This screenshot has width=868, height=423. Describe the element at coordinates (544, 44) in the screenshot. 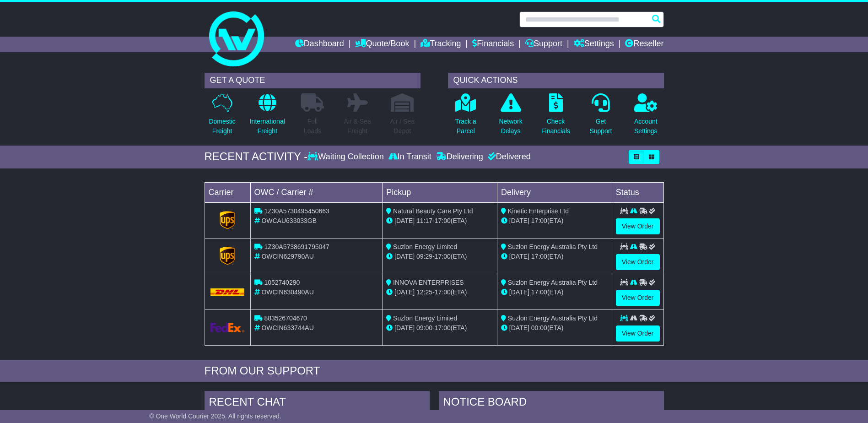

I see `a: Support` at that location.